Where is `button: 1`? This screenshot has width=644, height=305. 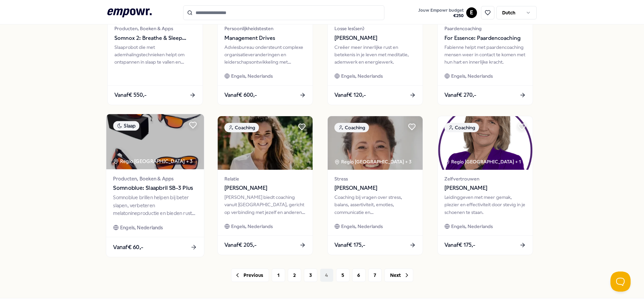
button: 1 is located at coordinates (278, 276).